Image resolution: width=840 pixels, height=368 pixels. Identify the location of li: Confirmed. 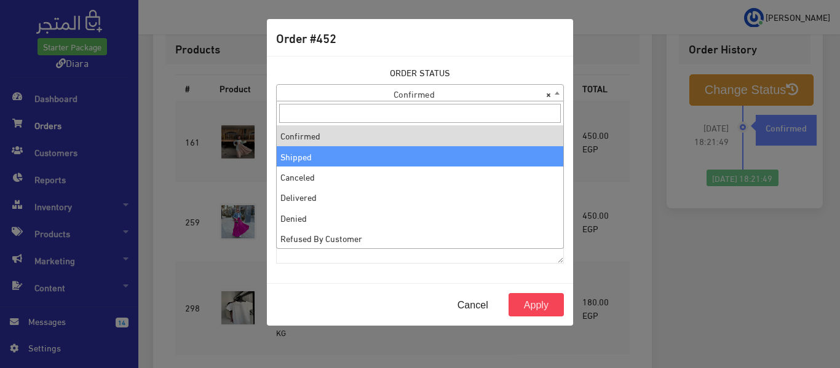
(420, 135).